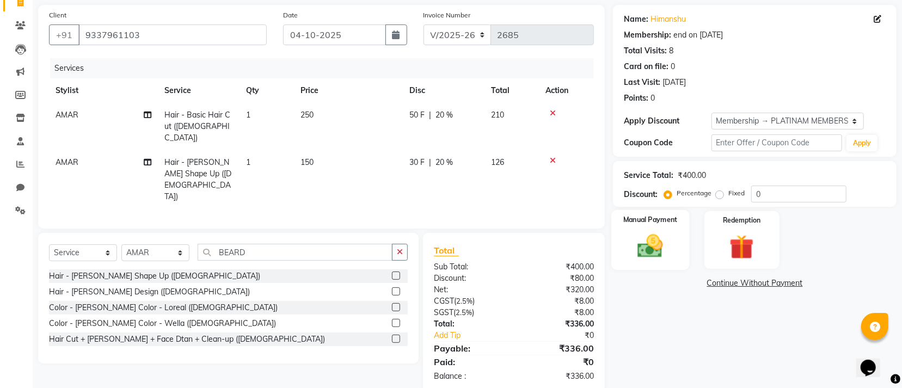 The image size is (902, 388). What do you see at coordinates (671, 51) in the screenshot?
I see `div: 8` at bounding box center [671, 51].